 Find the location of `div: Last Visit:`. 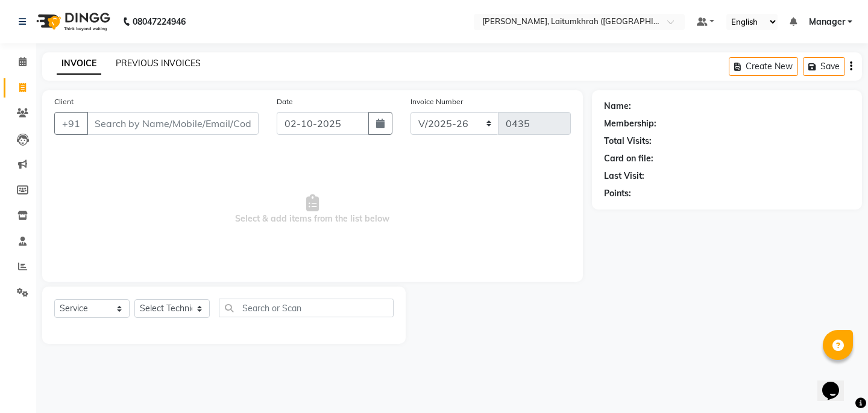

div: Last Visit: is located at coordinates (624, 176).